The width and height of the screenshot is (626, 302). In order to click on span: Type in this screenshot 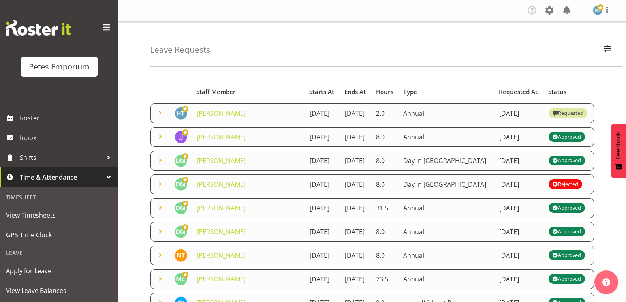, I will do `click(410, 92)`.